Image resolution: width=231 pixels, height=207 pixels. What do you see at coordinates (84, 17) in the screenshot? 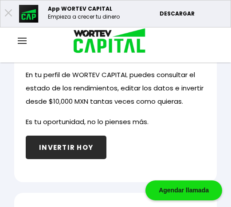
I see `p: Empieza a crecer tu dinero` at bounding box center [84, 17].